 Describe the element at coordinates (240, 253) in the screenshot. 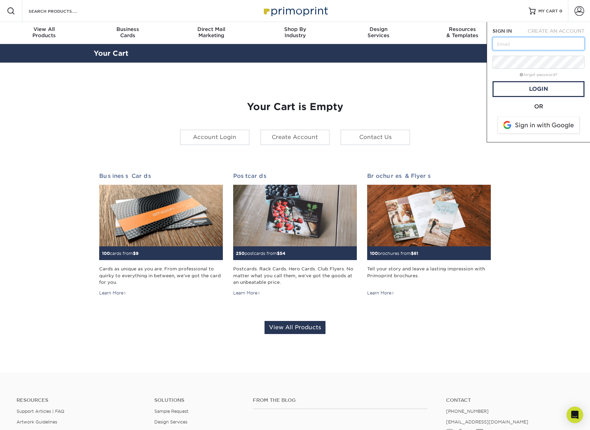

I see `span: 250` at that location.